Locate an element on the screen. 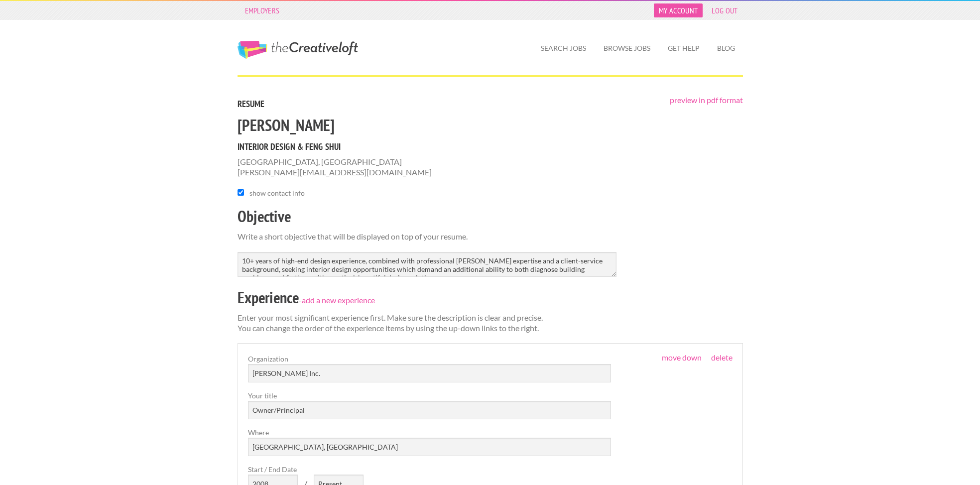 The image size is (980, 485). input: Title is located at coordinates (430, 410).